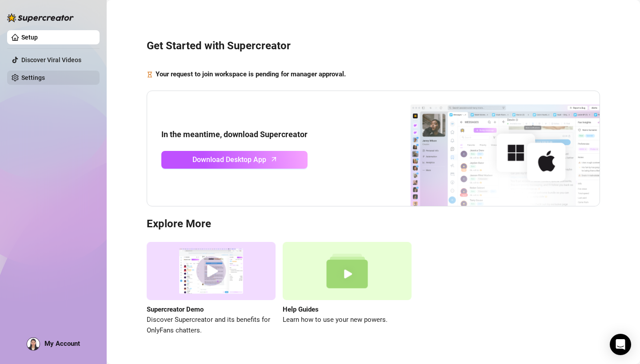 Image resolution: width=640 pixels, height=364 pixels. What do you see at coordinates (211, 289) in the screenshot?
I see `a: Supercreator DemoDiscover Supercreator and its benefits for OnlyFans chatters.` at bounding box center [211, 289].